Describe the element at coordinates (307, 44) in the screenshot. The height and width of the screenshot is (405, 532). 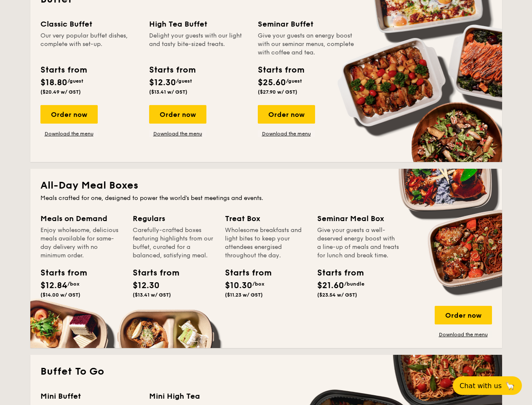
I see `div: Give your guests an energy boost with our seminar menus, complete with coffee and tea.` at that location.